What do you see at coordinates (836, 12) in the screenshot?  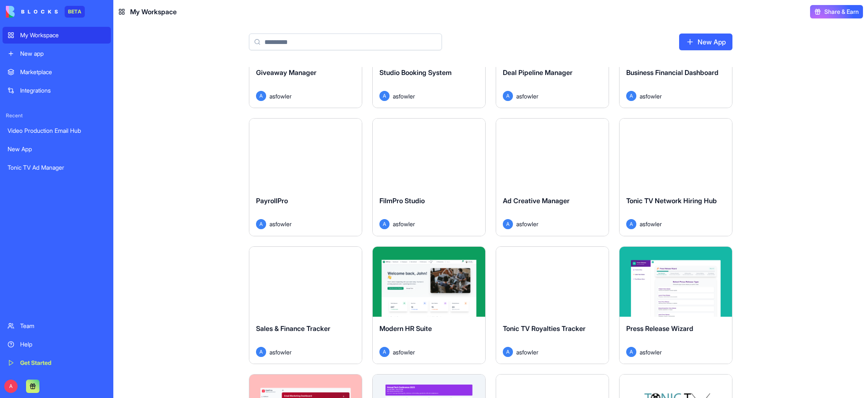 I see `button: Share & Earn` at bounding box center [836, 12].